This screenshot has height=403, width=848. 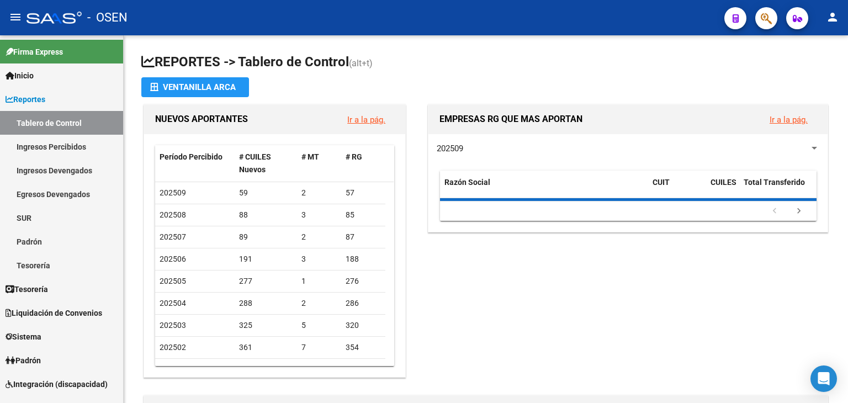 What do you see at coordinates (360, 63) in the screenshot?
I see `span: (alt+t)` at bounding box center [360, 63].